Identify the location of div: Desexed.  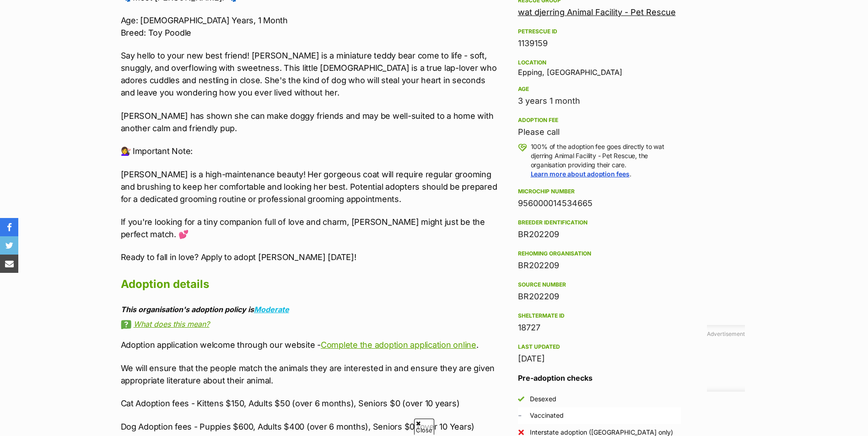
(543, 399).